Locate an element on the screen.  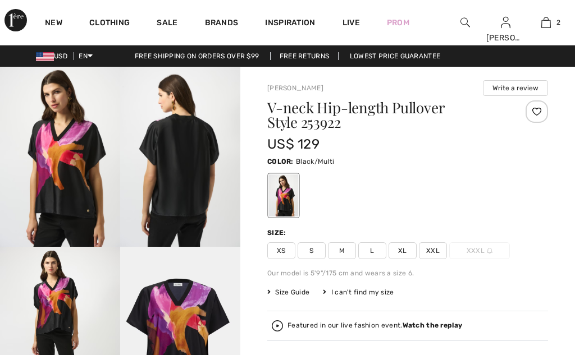
a: Brands is located at coordinates (222, 24).